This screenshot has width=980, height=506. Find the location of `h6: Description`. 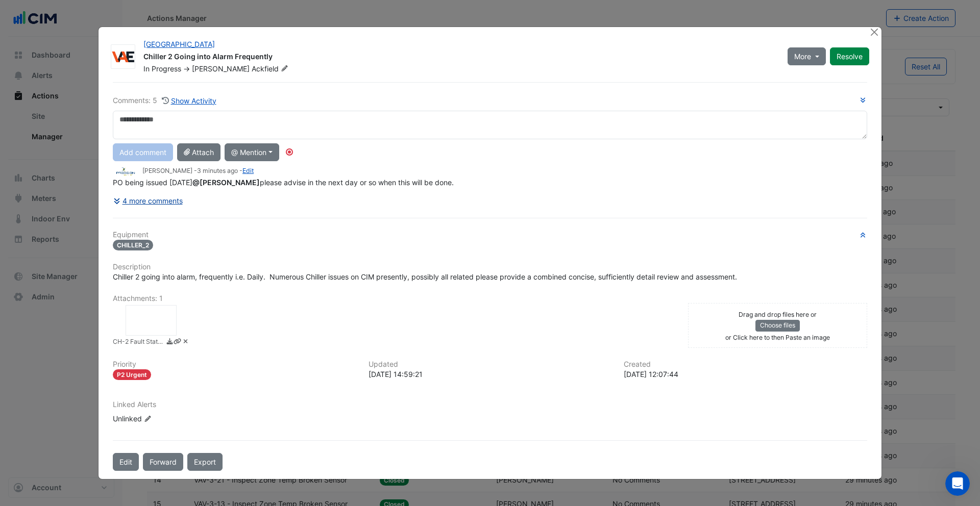

h6: Description is located at coordinates (490, 267).